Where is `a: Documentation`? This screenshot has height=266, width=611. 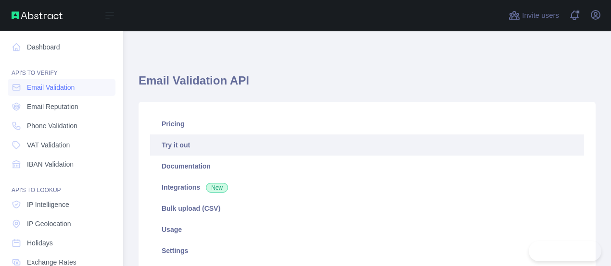 a: Documentation is located at coordinates (367, 166).